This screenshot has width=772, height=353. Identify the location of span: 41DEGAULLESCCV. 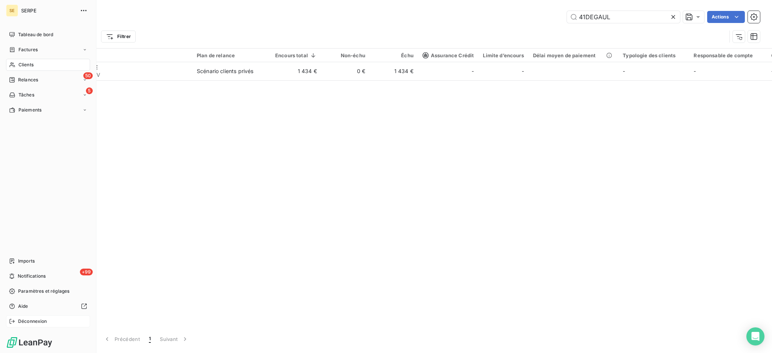
(120, 75).